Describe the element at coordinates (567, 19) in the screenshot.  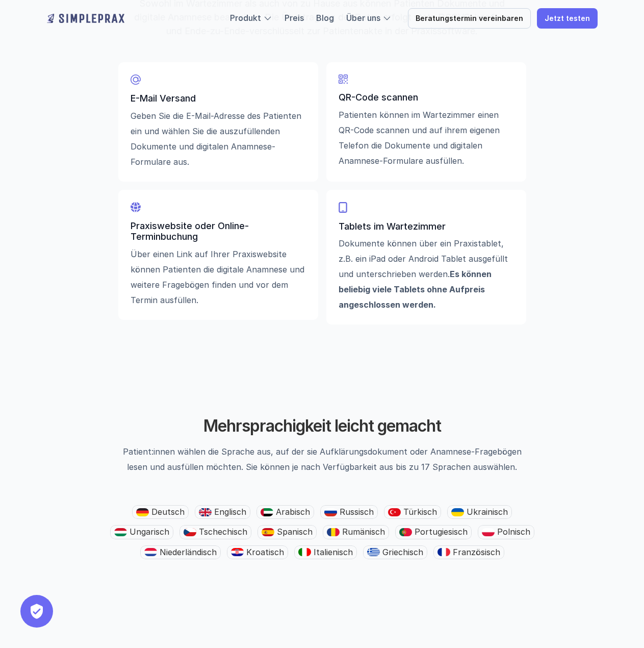
I see `p: Jetzt testen` at that location.